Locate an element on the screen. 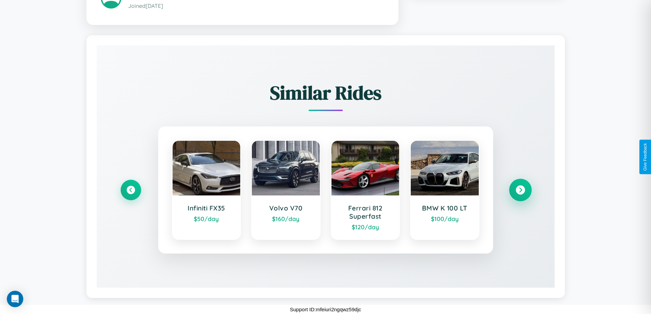 This screenshot has width=651, height=314. div: Give Feedback is located at coordinates (645, 157).